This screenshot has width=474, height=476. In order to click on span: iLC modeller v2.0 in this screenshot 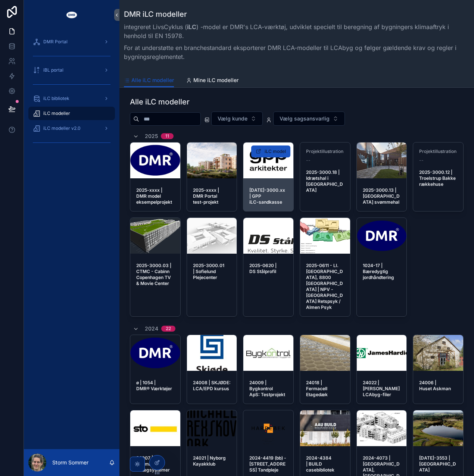, I will do `click(62, 128)`.